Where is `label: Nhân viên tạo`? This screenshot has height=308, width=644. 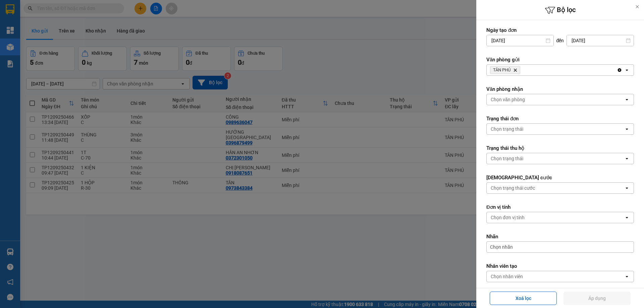
label: Nhân viên tạo is located at coordinates (560, 266).